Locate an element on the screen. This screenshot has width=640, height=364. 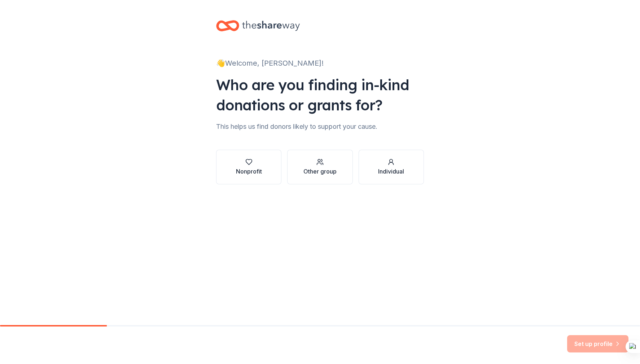
div: Individual is located at coordinates (391, 171).